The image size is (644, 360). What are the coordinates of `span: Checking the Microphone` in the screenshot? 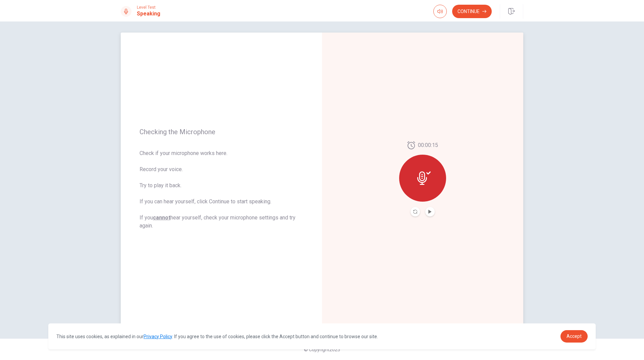 It's located at (221, 132).